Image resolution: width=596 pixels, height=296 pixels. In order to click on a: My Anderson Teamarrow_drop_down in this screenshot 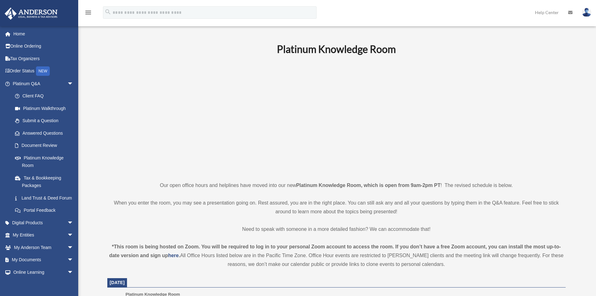, I will do `click(44, 247)`.